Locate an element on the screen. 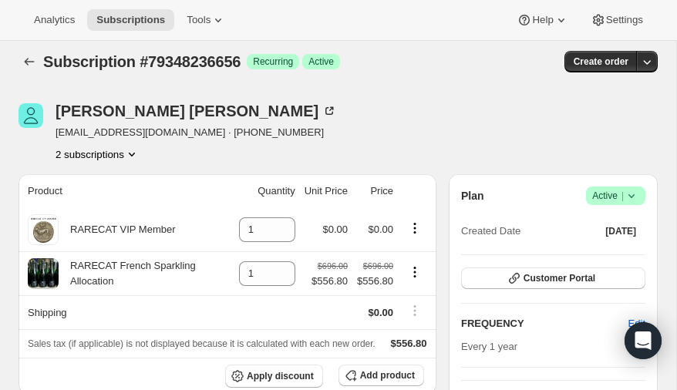  button: Apply discount is located at coordinates (274, 376).